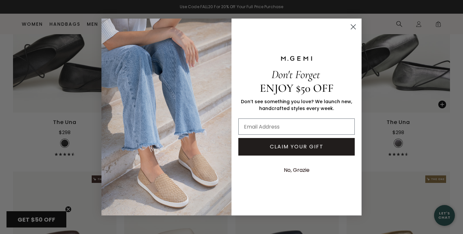  I want to click on input: Email Address, so click(297, 126).